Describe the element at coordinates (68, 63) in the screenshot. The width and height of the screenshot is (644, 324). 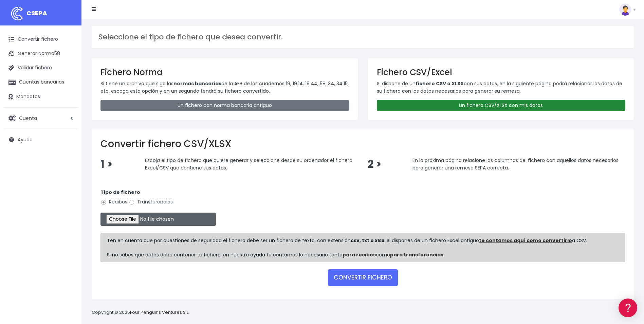
I see `a: Información general` at that location.